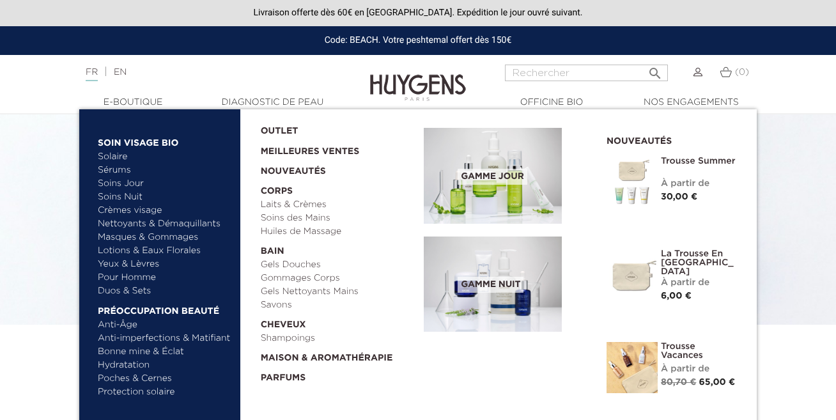 The width and height of the screenshot is (836, 420). What do you see at coordinates (699, 351) in the screenshot?
I see `a: Trousse Vacances` at bounding box center [699, 351].